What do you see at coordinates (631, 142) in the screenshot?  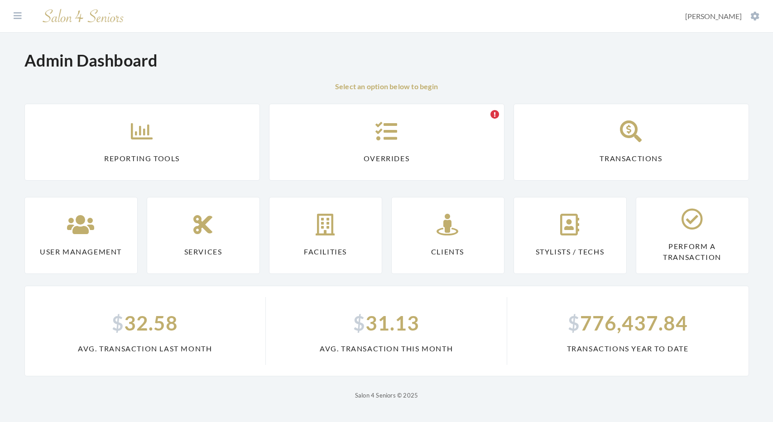 I see `a: Transactions` at bounding box center [631, 142].